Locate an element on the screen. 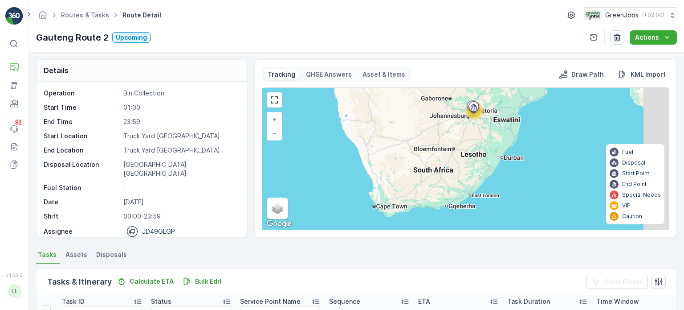  p: Details is located at coordinates (56, 70).